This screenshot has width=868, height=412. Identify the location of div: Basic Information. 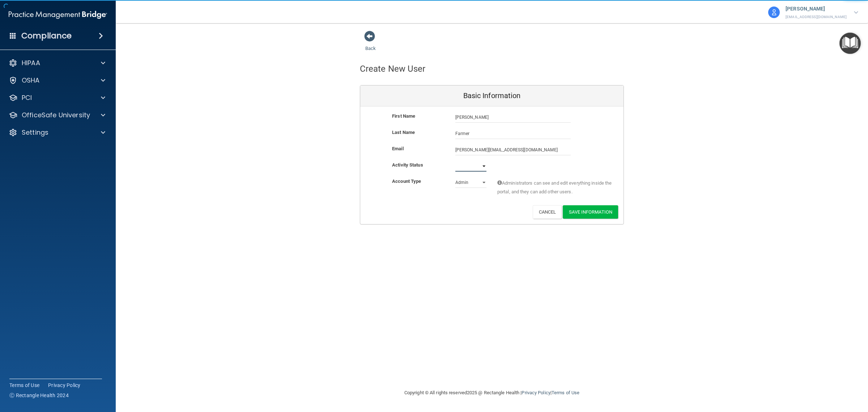
(492, 96).